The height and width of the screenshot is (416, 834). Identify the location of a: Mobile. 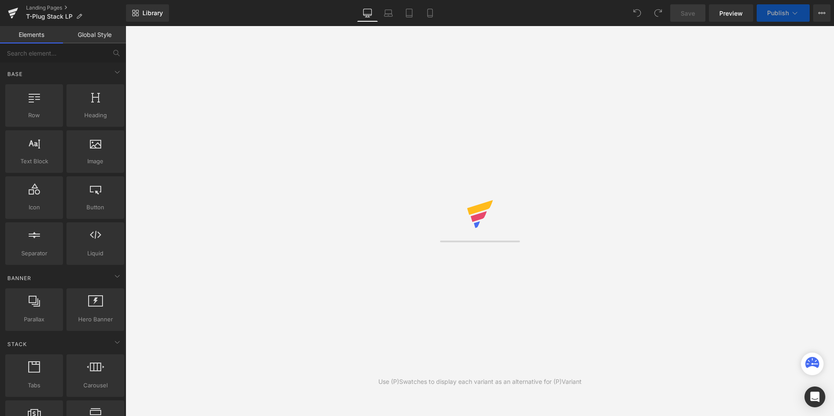
(430, 13).